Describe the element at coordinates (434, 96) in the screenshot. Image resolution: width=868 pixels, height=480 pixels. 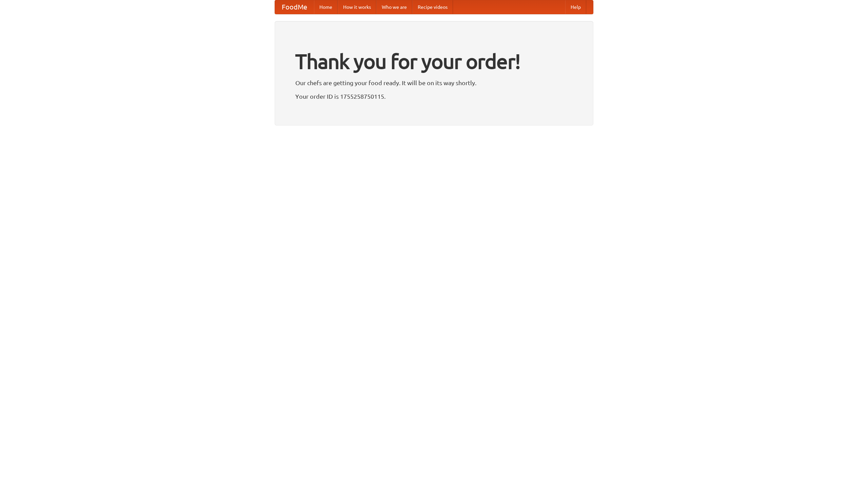
I see `p: Your order ID is 1755258750115.` at that location.